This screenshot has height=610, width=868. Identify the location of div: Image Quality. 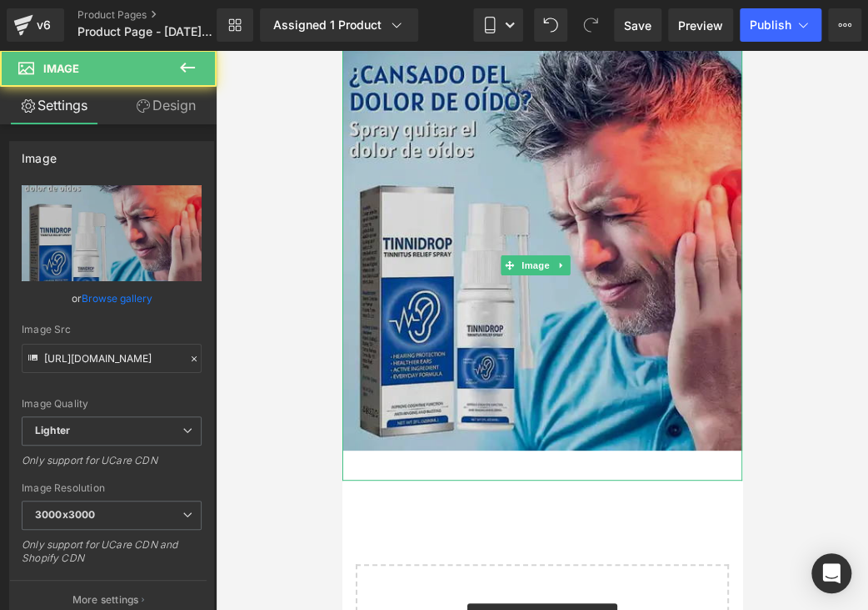
(112, 404).